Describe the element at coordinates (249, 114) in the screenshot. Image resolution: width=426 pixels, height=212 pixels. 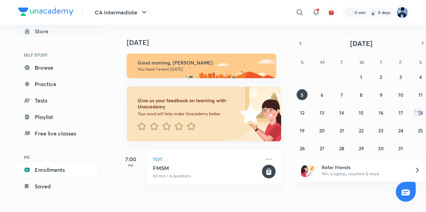
I see `img: feedback_image` at that location.